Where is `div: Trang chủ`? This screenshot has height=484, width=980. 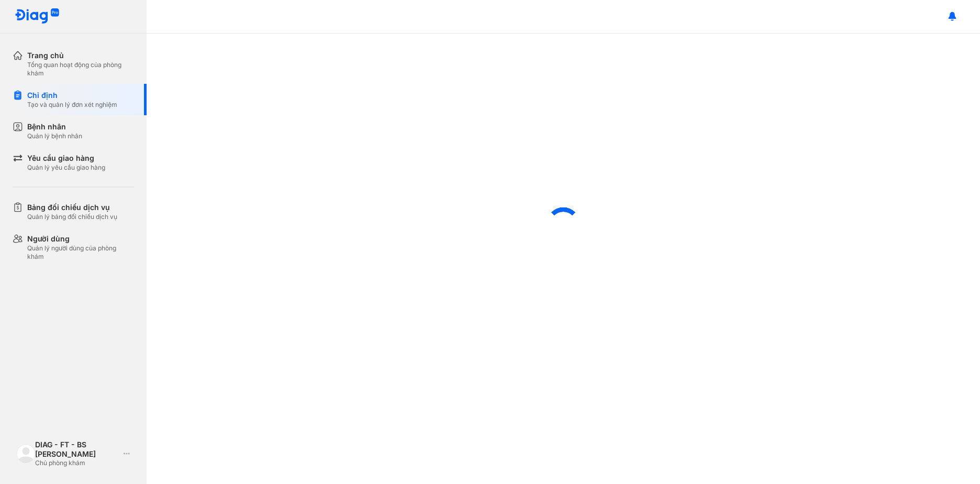
div: Trang chủ is located at coordinates (81, 56).